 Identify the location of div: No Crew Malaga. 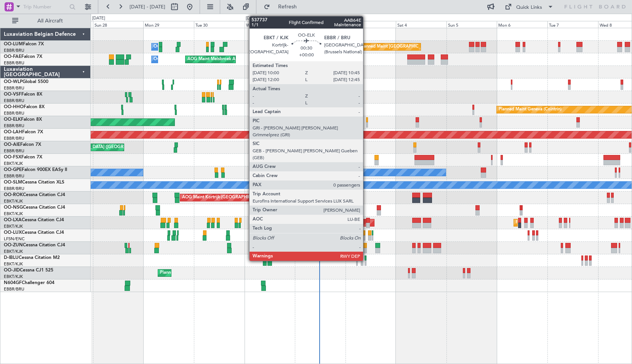
(313, 173).